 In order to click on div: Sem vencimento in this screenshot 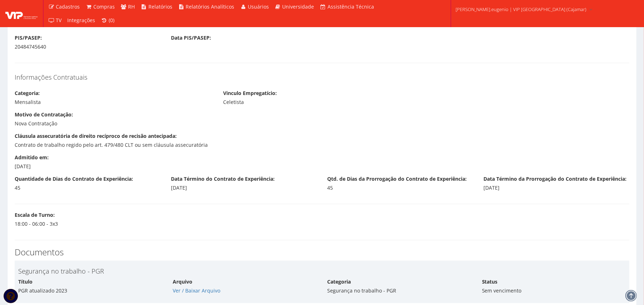, I will do `click(554, 291)`.